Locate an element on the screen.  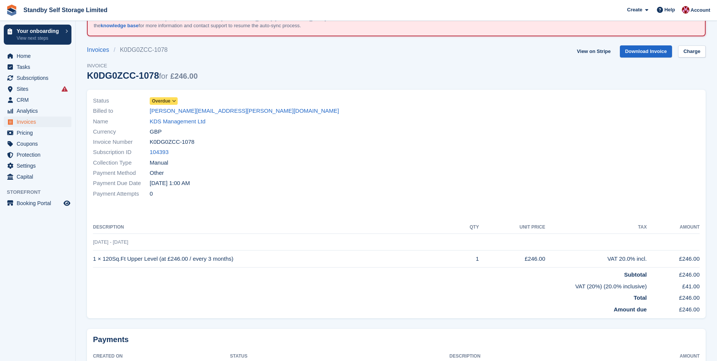
span: Payment Method is located at coordinates (121, 173).